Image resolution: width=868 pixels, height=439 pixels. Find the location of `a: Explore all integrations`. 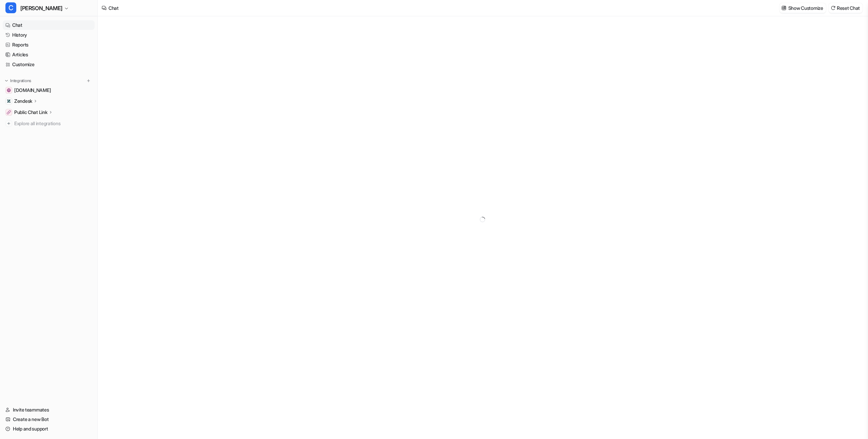

a: Explore all integrations is located at coordinates (48, 124).